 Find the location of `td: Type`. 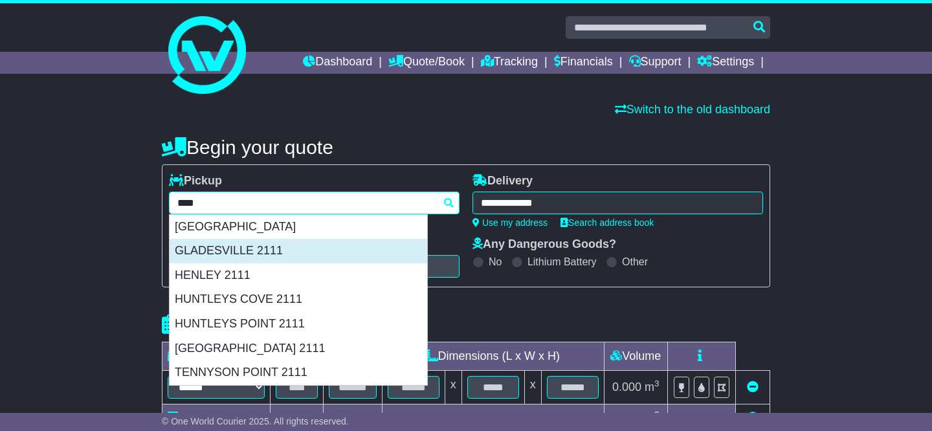

td: Type is located at coordinates (216, 357).